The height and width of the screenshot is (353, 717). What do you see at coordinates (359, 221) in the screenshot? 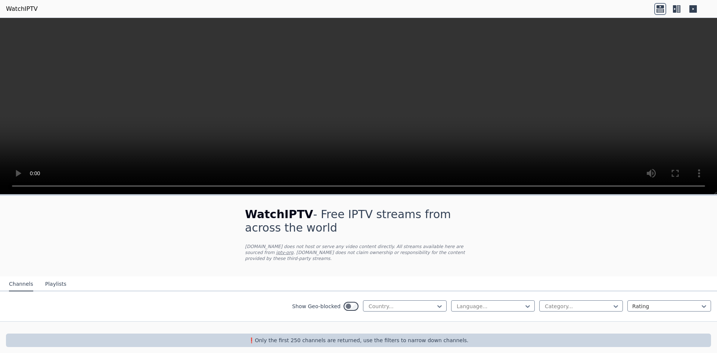
I see `h1: - Free IPTV streams from across the world` at bounding box center [359, 221].